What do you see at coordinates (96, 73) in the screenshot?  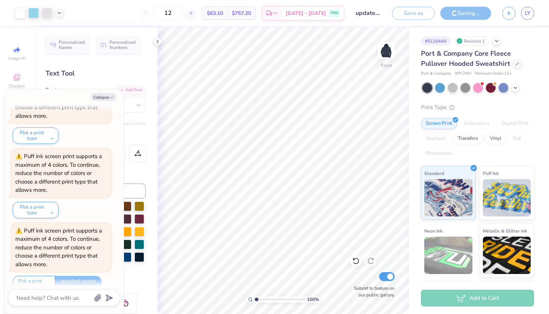 I see `div: Text Tool` at bounding box center [96, 73].